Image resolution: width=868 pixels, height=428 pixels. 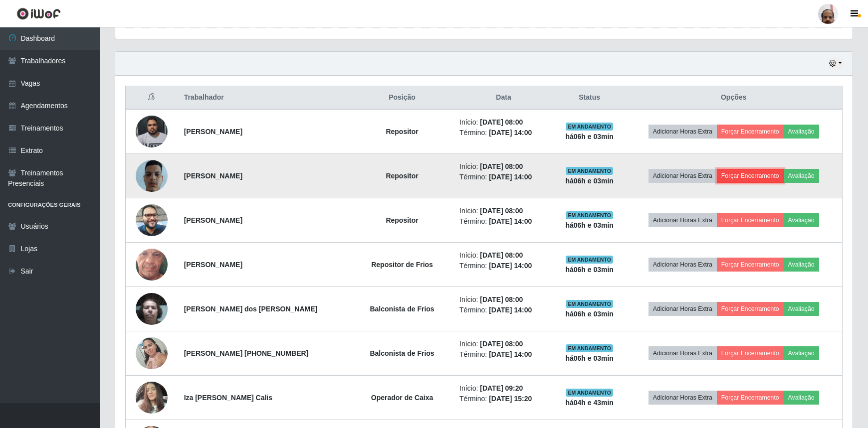 I want to click on th: Status, so click(x=589, y=98).